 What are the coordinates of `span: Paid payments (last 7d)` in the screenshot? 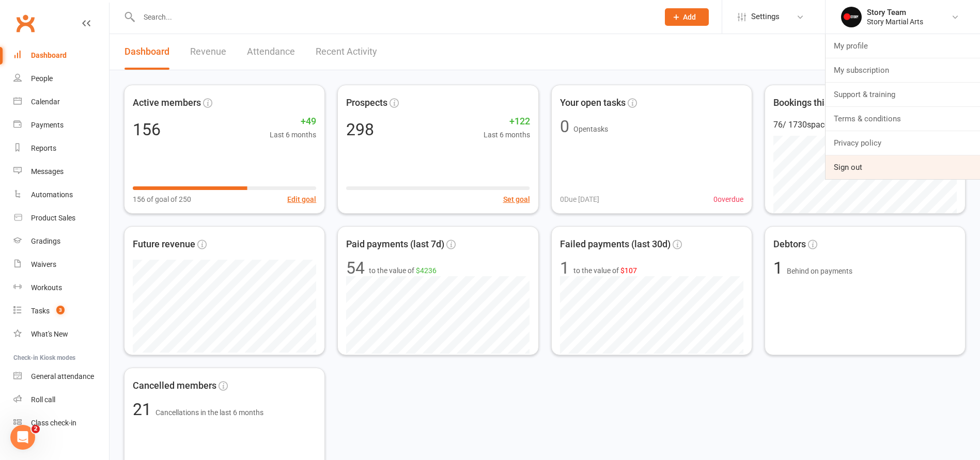 It's located at (395, 244).